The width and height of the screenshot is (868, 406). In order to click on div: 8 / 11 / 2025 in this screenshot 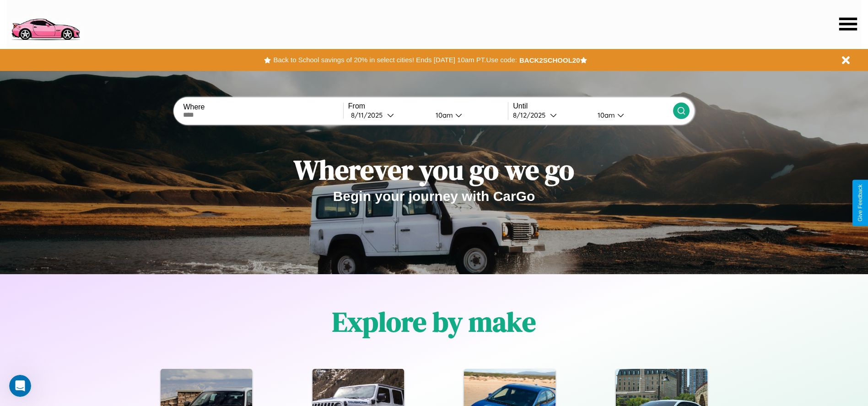, I will do `click(369, 115)`.